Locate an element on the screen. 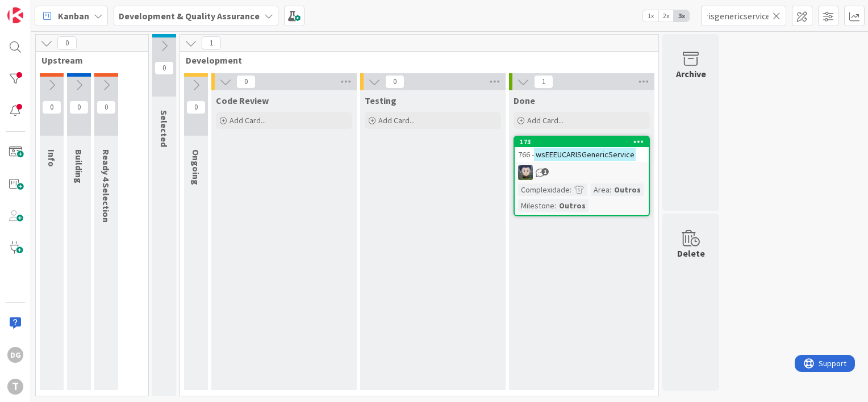  span: Info is located at coordinates (52, 158).